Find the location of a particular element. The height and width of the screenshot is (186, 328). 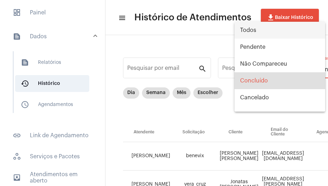

span: Cancelado is located at coordinates (280, 98).